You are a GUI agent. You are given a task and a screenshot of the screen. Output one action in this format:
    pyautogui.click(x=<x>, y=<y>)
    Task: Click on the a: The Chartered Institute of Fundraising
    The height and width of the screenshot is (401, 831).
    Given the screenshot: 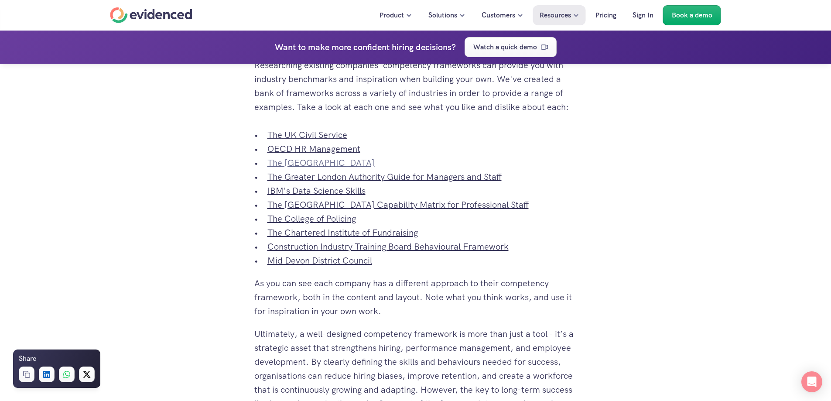 What is the action you would take?
    pyautogui.click(x=342, y=233)
    